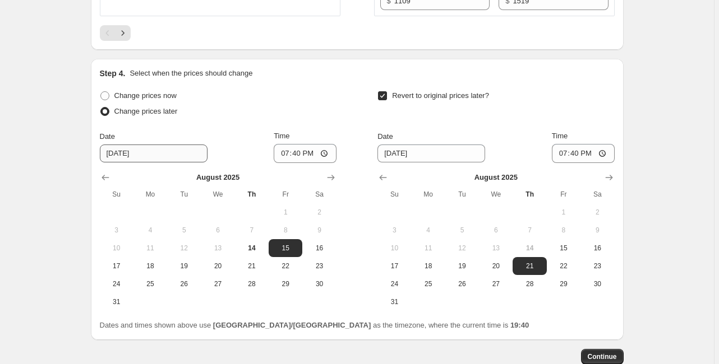 This screenshot has height=364, width=719. What do you see at coordinates (146, 111) in the screenshot?
I see `span: Change prices later` at bounding box center [146, 111].